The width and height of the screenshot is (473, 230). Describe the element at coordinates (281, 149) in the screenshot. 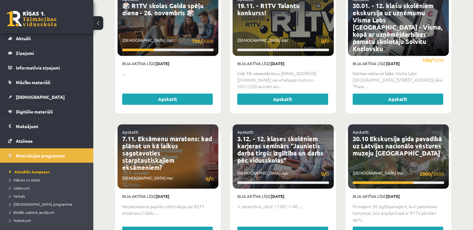

I see `a: 3.12. - 12. klases skolēniem karjeras seminārs "Jaunietis darba tirgū: izglītība un darbs pēc vid...` at that location.